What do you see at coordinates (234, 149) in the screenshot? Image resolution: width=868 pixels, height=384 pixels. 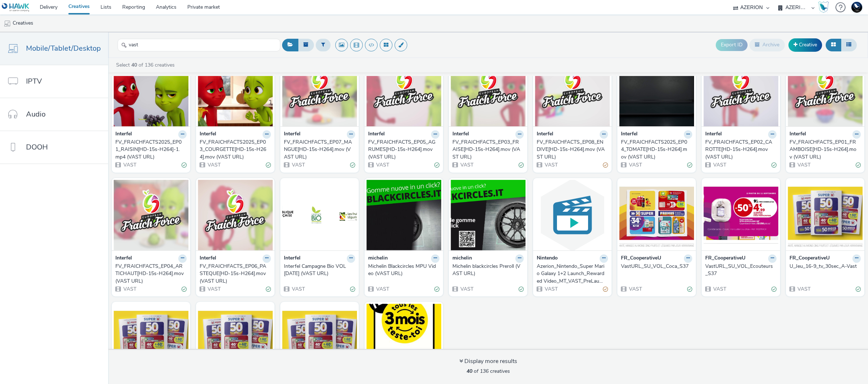 I see `div: FV_FRAICHFACTS2025_EP03_COURGETTE[HD-15s-H264].mov (VAST URL)` at bounding box center [234, 149].